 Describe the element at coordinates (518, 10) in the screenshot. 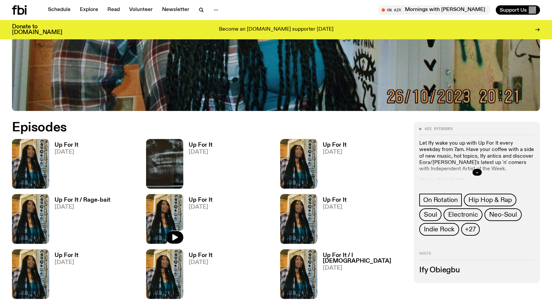

I see `button: Support Us` at that location.